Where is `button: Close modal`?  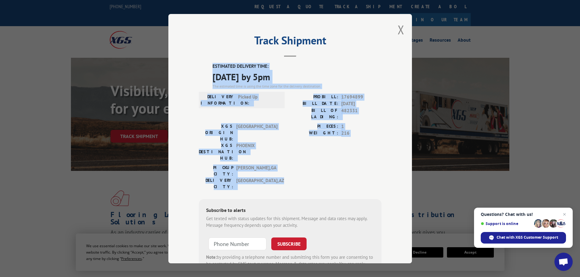
button: Close modal is located at coordinates (401, 30).